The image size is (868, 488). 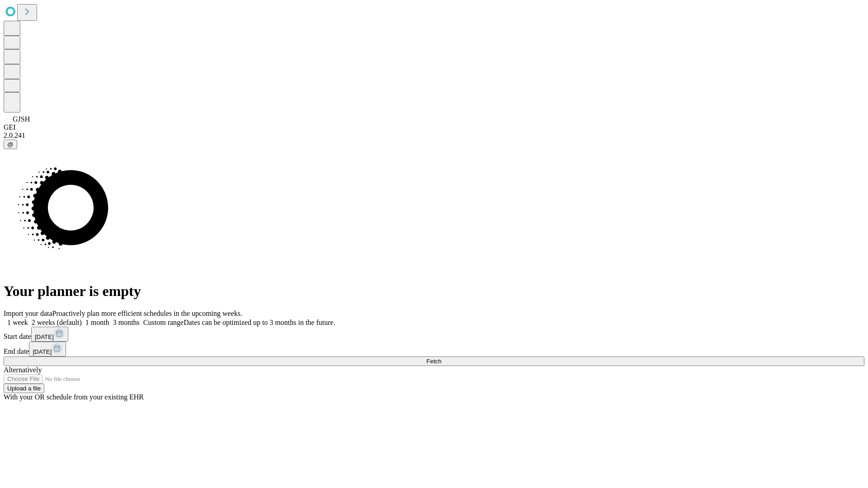 I want to click on div: GEI, so click(x=434, y=128).